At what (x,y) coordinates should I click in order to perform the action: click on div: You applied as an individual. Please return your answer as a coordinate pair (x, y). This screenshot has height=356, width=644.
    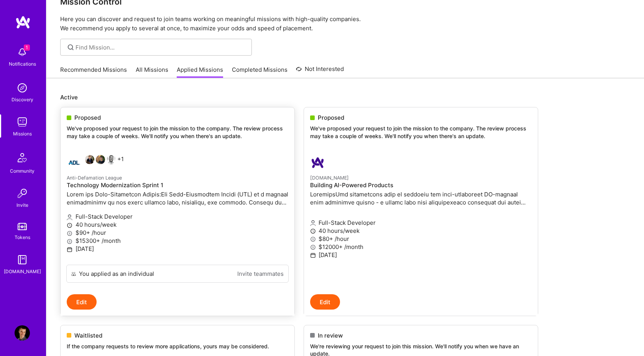
    Looking at the image, I should click on (116, 274).